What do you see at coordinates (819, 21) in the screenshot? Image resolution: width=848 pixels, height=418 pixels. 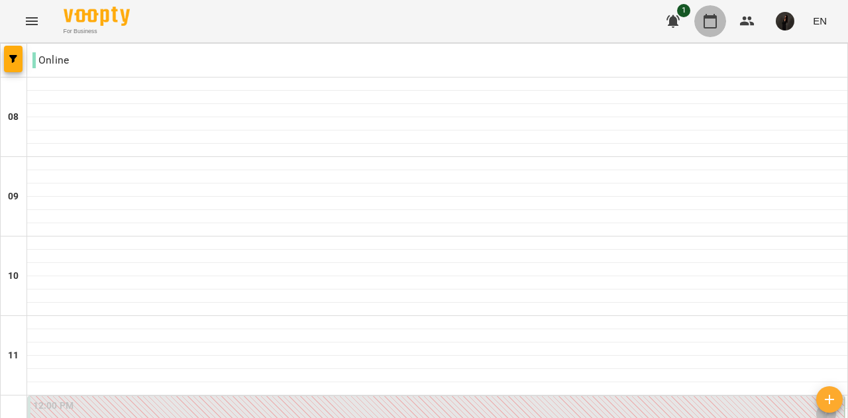 I see `span: EN` at bounding box center [819, 21].